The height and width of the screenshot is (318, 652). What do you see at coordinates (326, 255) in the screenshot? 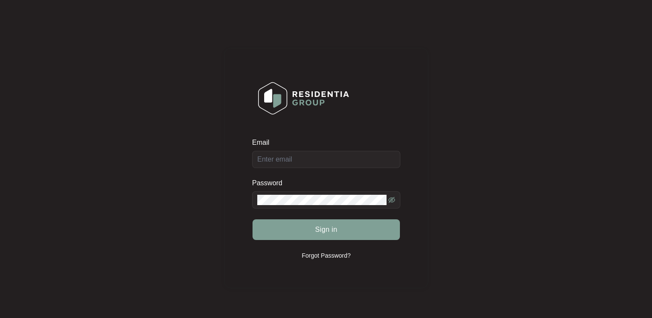
I see `p: Forgot Password?` at bounding box center [326, 255].